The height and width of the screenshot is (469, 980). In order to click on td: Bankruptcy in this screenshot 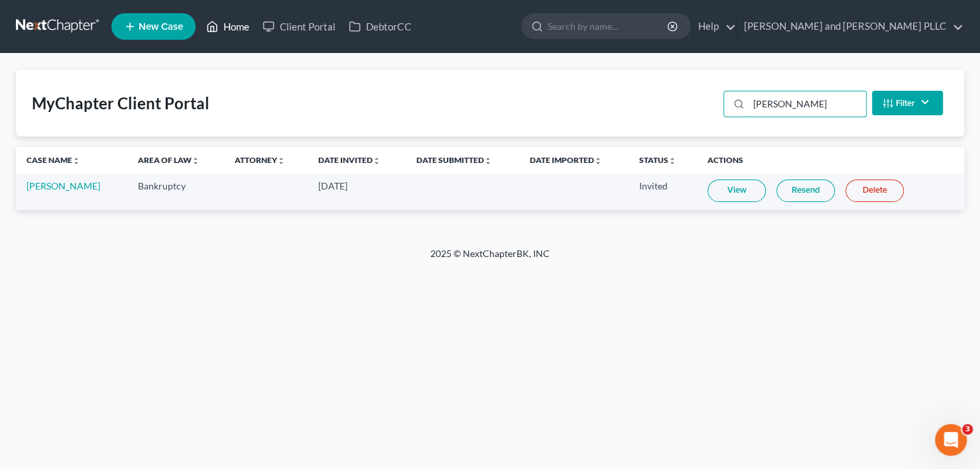, I will do `click(175, 191)`.